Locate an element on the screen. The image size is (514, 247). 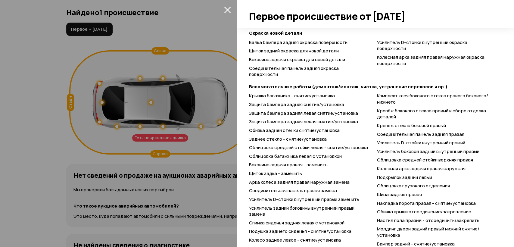
span: Молдинг двери задний правый нижний снятие/установка is located at coordinates (428, 232).